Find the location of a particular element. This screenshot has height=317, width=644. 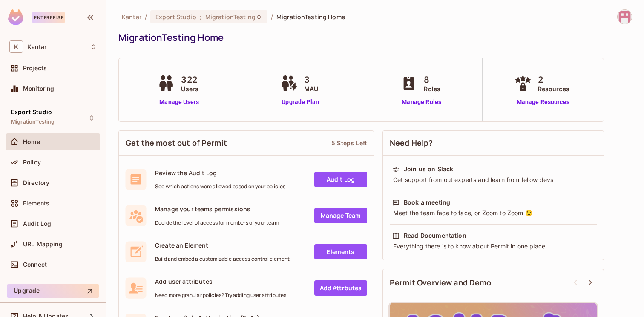

span: Need Help? is located at coordinates (411, 143).